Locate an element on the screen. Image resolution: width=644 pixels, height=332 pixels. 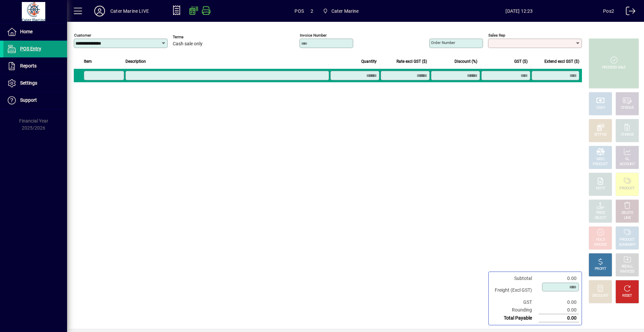
mat-label: Customer is located at coordinates (83, 35).